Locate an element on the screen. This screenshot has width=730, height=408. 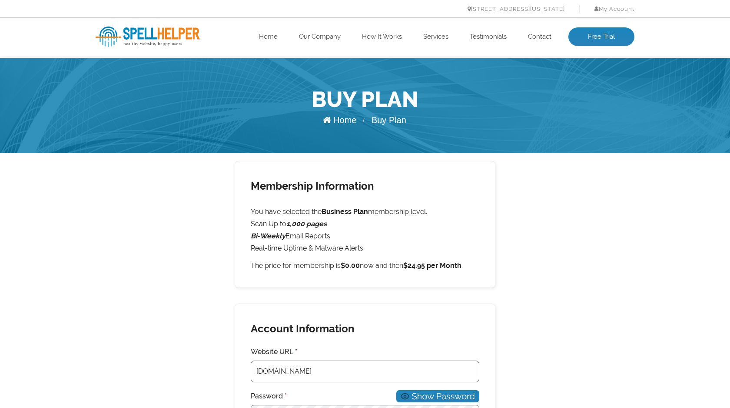
h1: Buy Plan is located at coordinates (365, 100).